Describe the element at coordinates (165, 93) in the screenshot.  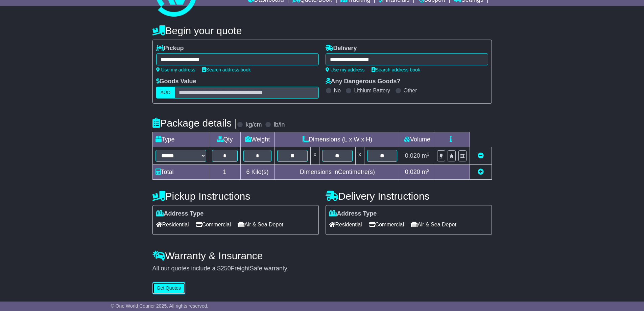
I see `label: AUD` at that location.